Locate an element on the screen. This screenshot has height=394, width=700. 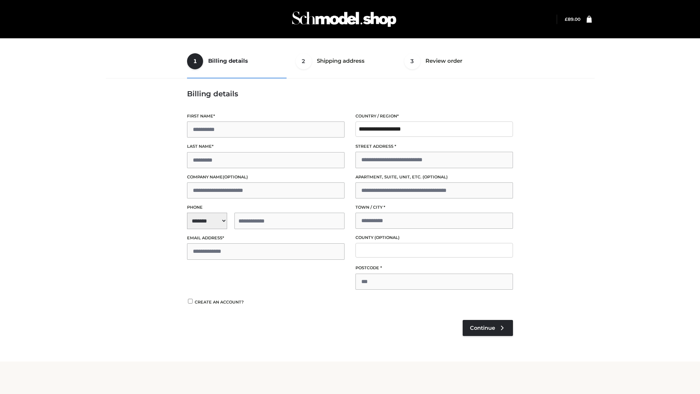
label: First name is located at coordinates (266, 116).